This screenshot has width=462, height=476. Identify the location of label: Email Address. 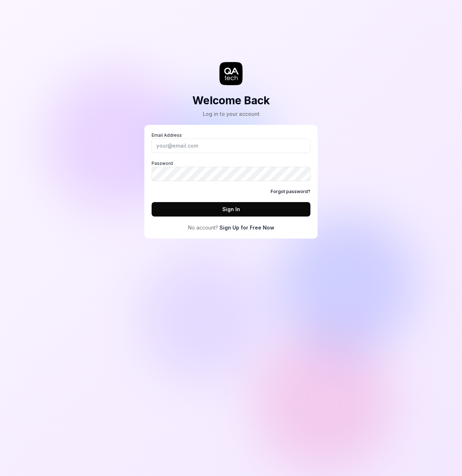
(231, 142).